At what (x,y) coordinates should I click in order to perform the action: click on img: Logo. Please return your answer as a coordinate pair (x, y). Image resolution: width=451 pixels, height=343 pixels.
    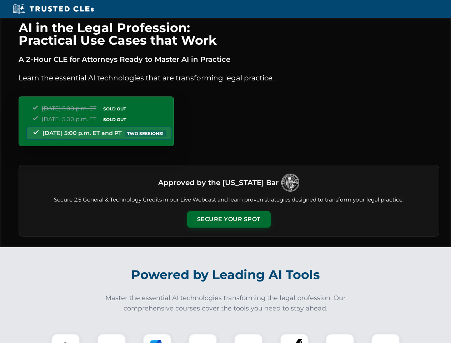
    Looking at the image, I should click on (290, 182).